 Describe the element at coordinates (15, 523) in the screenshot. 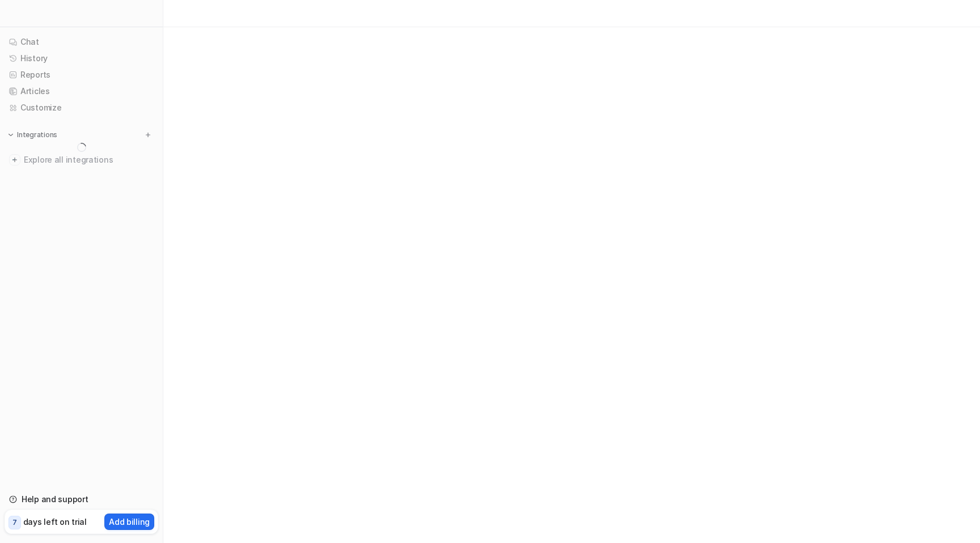

I see `p: 7` at that location.